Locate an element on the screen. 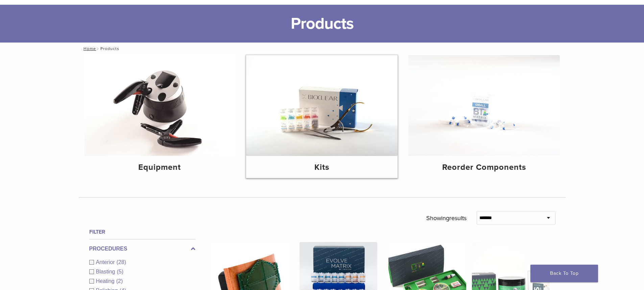 This screenshot has height=290, width=644. a: Equipment is located at coordinates (160, 116).